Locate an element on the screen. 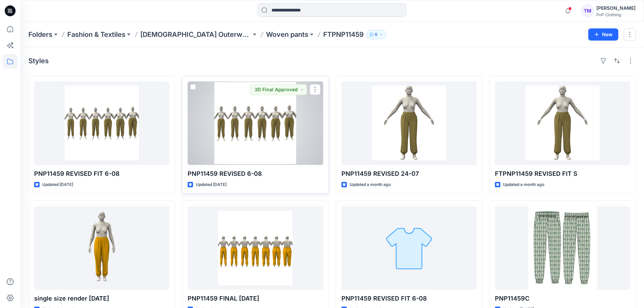  a: Fashion & Textiles is located at coordinates (96, 35).